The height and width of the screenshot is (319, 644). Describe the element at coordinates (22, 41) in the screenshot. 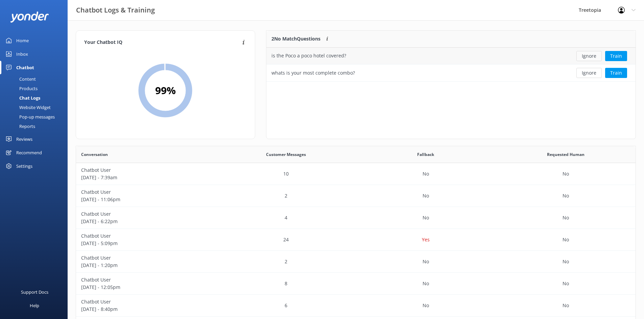

I see `div: Home` at that location.